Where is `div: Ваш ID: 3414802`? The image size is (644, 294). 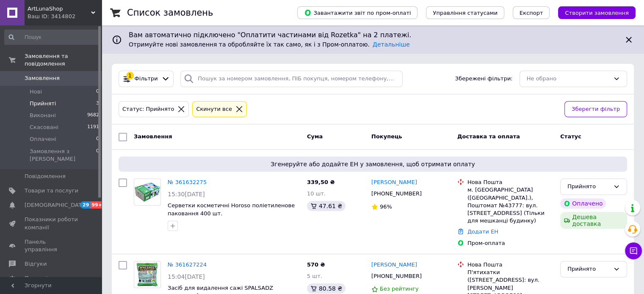
div: Ваш ID: 3414802 is located at coordinates (64, 17).